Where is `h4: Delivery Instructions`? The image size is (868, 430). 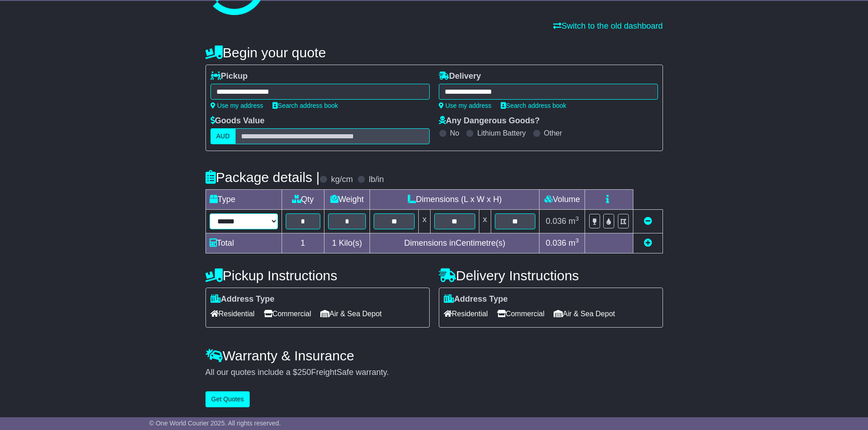 h4: Delivery Instructions is located at coordinates (551, 275).